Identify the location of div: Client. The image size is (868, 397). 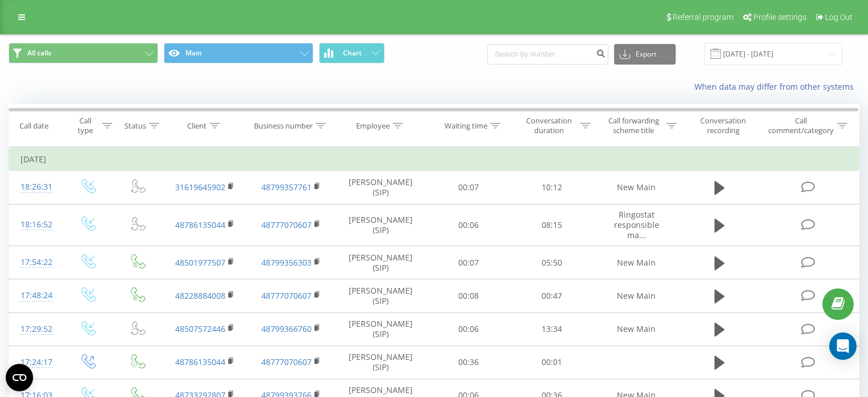
(197, 126).